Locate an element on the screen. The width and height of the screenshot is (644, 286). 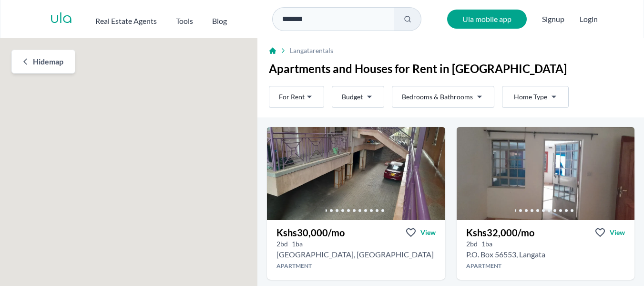
a: Kshs32,000/moViewView property in detail2bd 1ba P.O. Box 56553, LangataApartment is located at coordinates (545, 250).